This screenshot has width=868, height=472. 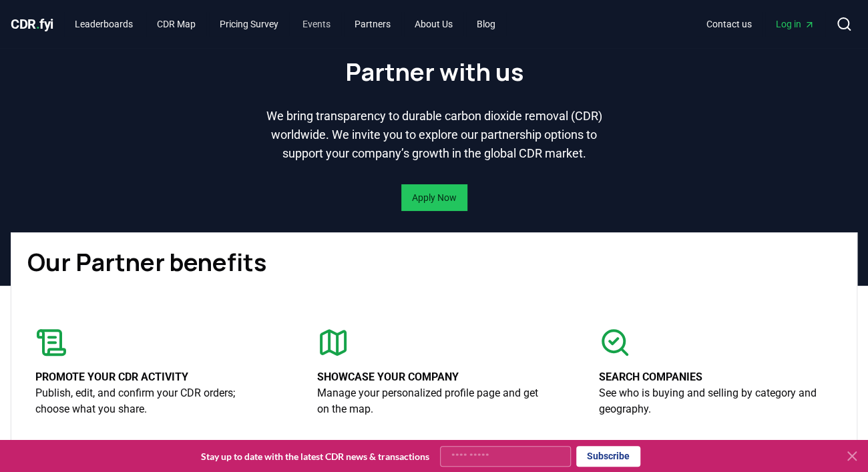 What do you see at coordinates (434, 135) in the screenshot?
I see `p: We bring transparency to durable carbon dioxide removal (CDR) worldwide. We invite you to explore...` at bounding box center [434, 135].